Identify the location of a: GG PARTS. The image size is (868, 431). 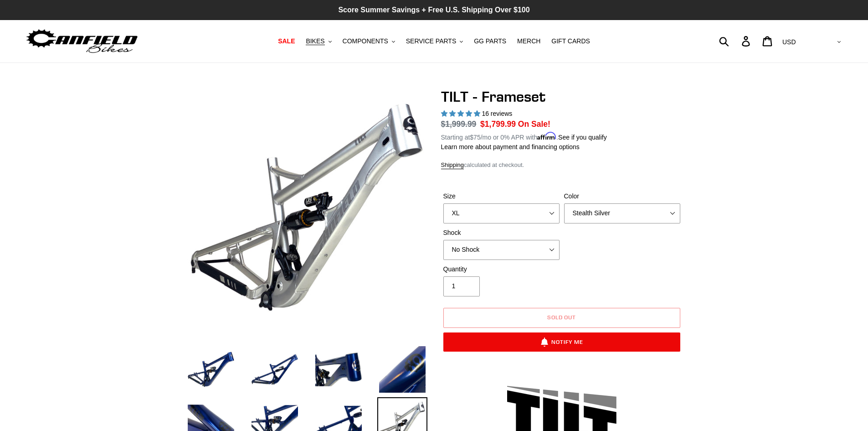
(490, 41).